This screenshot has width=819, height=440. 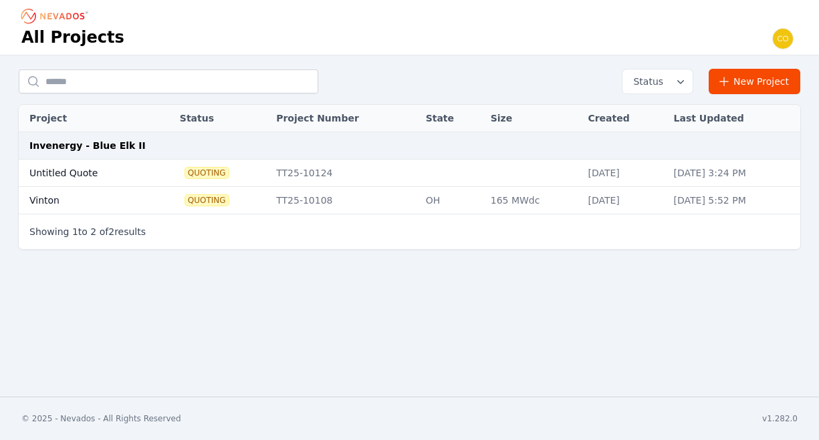 I want to click on td: TT25-10124, so click(x=344, y=173).